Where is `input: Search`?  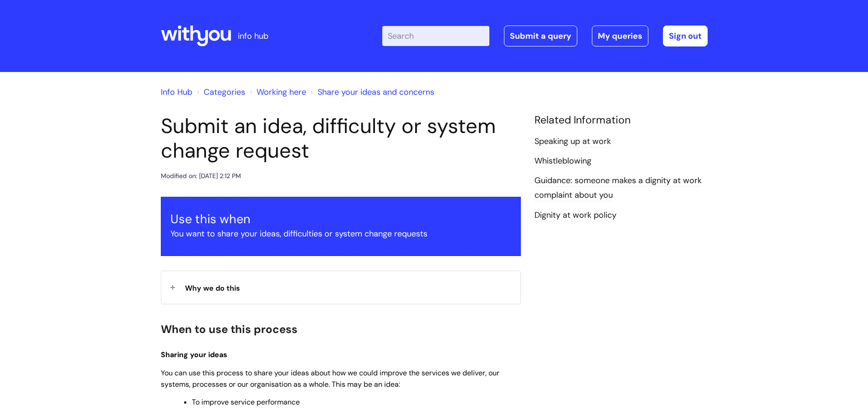
input: Search is located at coordinates (436, 36).